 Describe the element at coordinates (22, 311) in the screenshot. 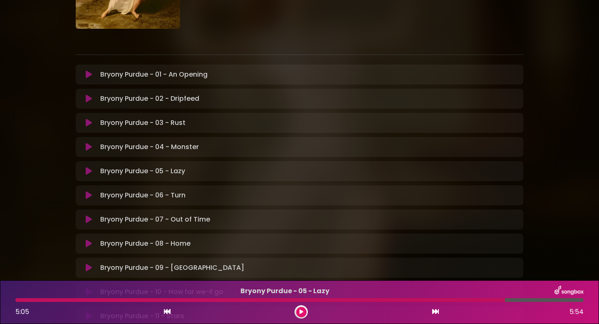

I see `span: 5:05` at that location.